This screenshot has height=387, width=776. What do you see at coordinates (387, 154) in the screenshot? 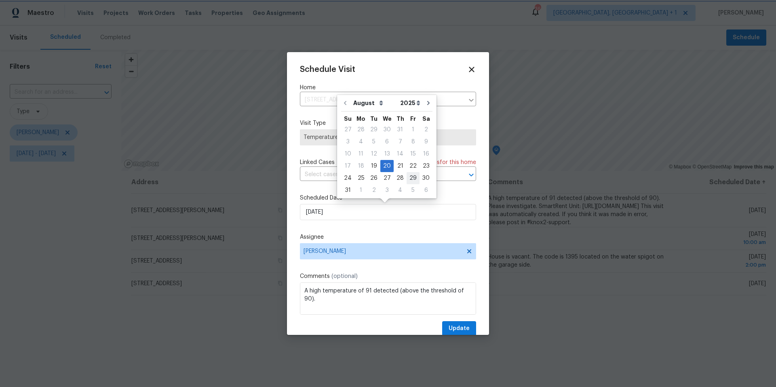
I see `div: Wed Aug 13 2025` at bounding box center [387, 154].